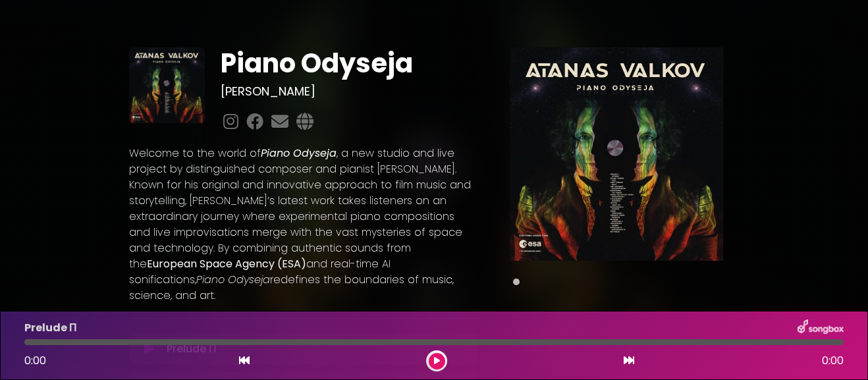 The width and height of the screenshot is (868, 380). What do you see at coordinates (167, 85) in the screenshot?
I see `img: 0ZnwzdSEmuFbYUq4ihRg` at bounding box center [167, 85].